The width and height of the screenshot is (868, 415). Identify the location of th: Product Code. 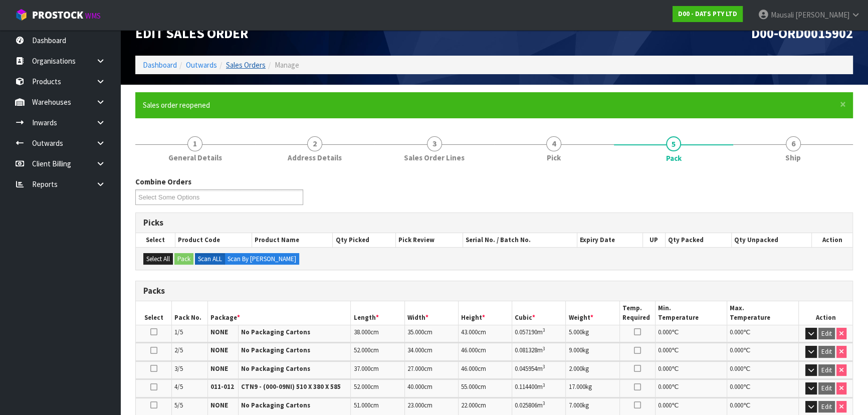
(213, 240).